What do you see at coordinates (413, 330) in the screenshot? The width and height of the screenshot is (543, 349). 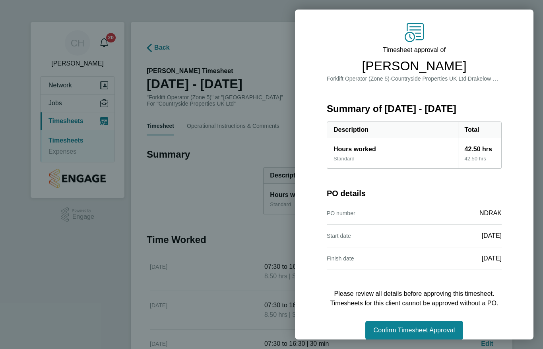 I see `button: Confirm Timesheet Approval` at bounding box center [413, 330].